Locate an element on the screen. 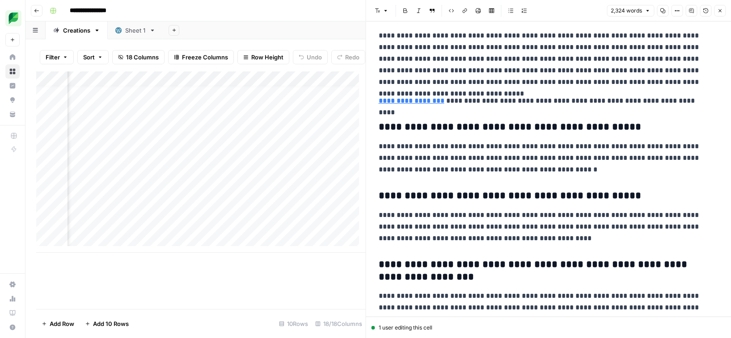  span: Undo is located at coordinates (314, 57).